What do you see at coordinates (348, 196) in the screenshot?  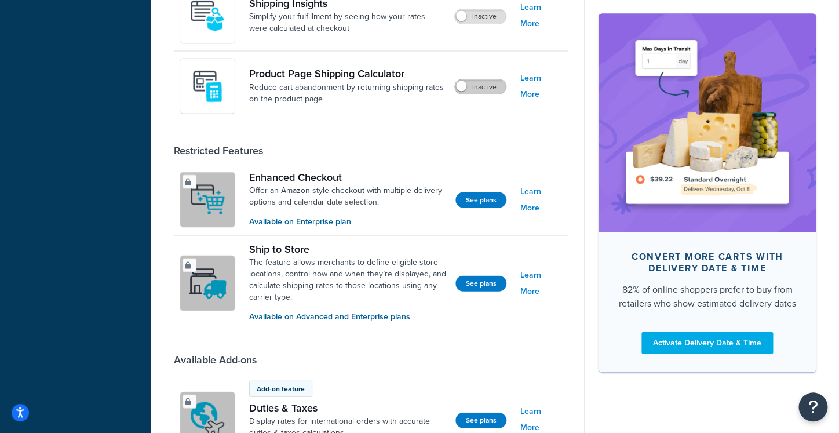 I see `a: Offer an Amazon-style checkout with multiple delivery options and calendar date selection.` at bounding box center [348, 196].